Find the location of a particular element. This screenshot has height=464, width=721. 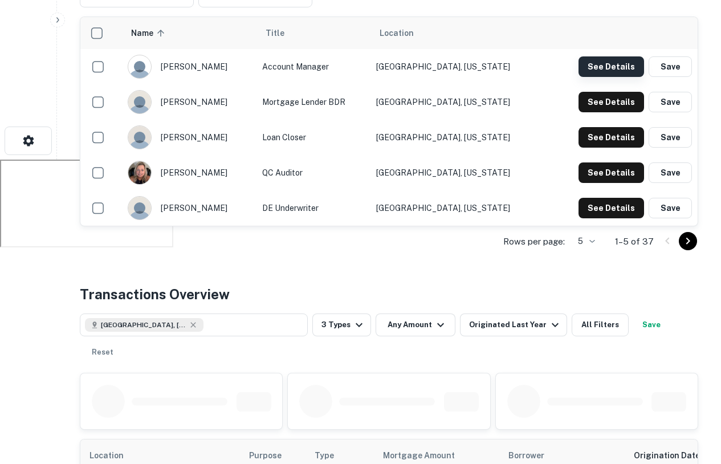

div: scrollable content is located at coordinates (389, 121).